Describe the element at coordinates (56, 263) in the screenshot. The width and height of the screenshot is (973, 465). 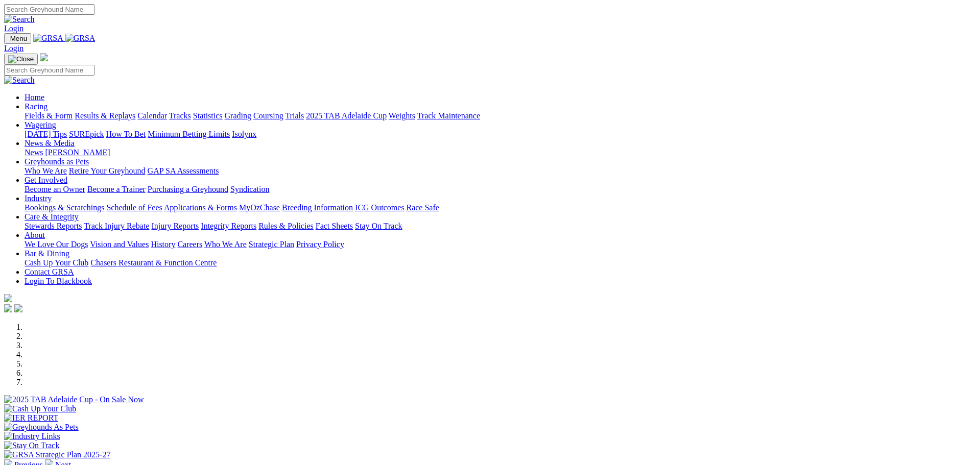
I see `a: Cash Up Your Club` at that location.